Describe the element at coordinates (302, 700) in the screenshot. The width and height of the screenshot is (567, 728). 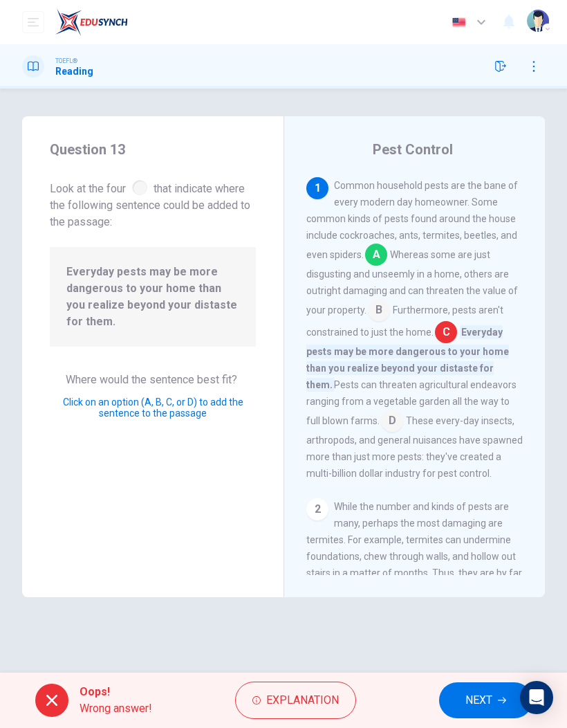
I see `span: Explanation` at that location.